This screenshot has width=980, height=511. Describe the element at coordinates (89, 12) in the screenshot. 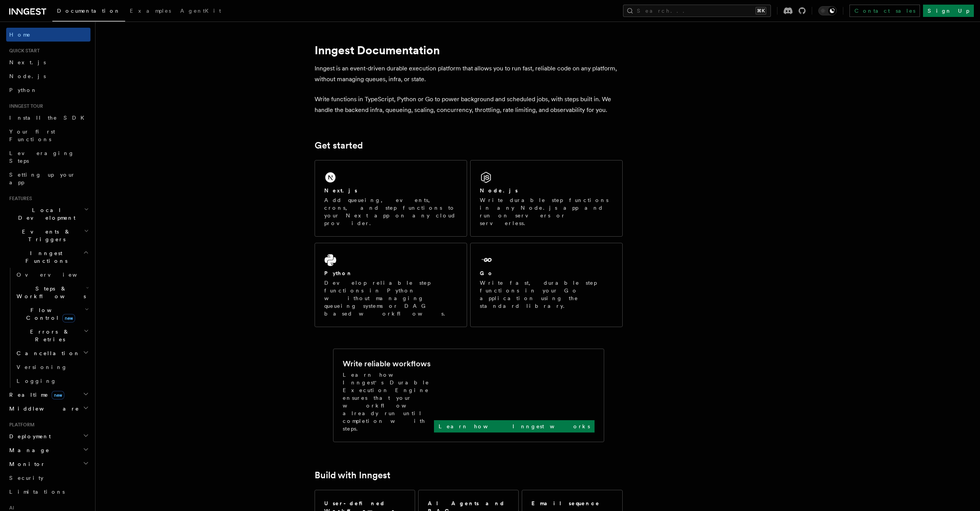

I see `a: Documentation` at that location.